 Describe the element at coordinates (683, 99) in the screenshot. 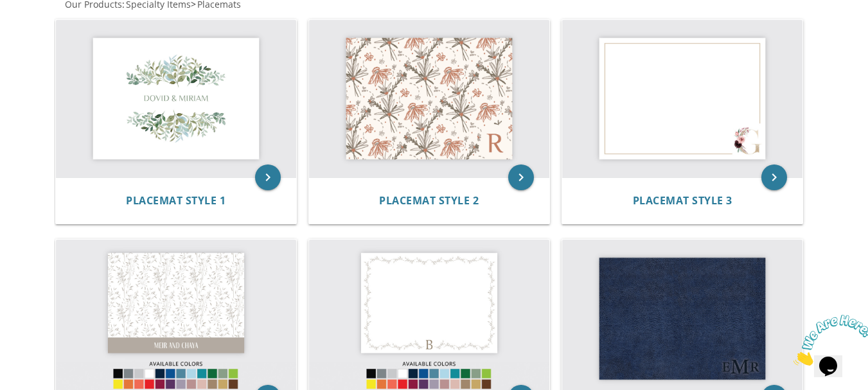

I see `img: Placemat Style 3` at that location.